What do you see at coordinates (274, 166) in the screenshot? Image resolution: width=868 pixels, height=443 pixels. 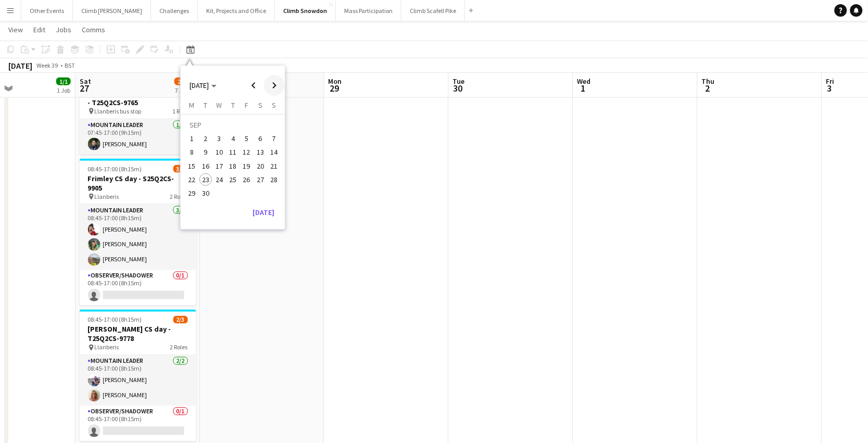 I see `span: 21` at bounding box center [274, 166].